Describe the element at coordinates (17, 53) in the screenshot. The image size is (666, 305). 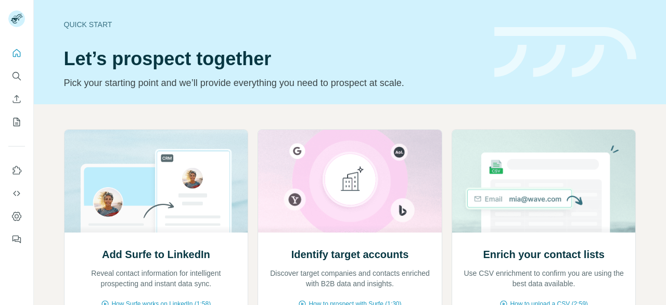
I see `button: Quick start` at that location.